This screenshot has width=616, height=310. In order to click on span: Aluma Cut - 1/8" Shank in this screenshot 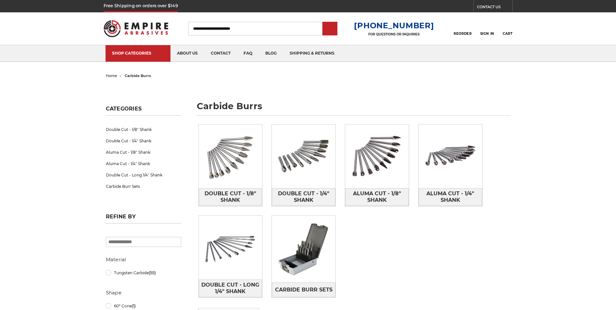, I will do `click(377, 197)`.